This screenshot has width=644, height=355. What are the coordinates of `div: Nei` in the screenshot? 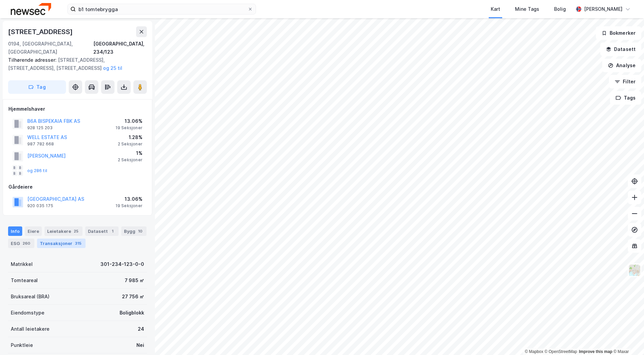 It's located at (140, 345).